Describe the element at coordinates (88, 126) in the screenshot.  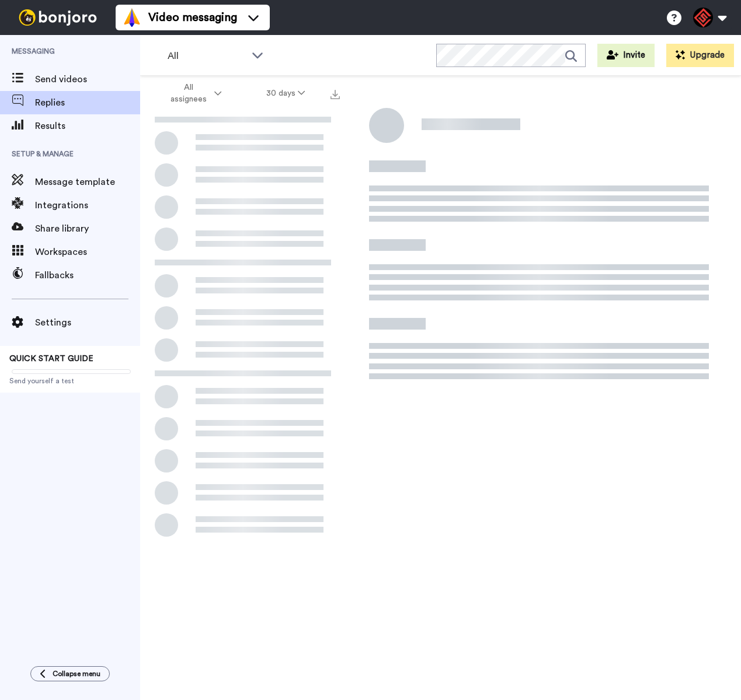
I see `span: Results` at that location.